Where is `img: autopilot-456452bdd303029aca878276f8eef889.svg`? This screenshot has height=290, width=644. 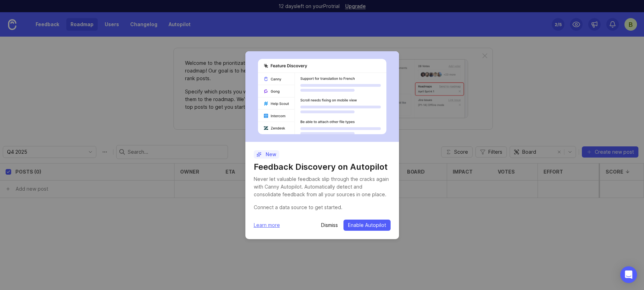
img: autopilot-456452bdd303029aca878276f8eef889.svg is located at coordinates (322, 96).